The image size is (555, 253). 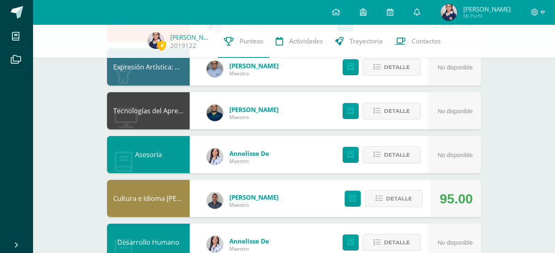 What do you see at coordinates (215, 200) in the screenshot?
I see `img: c930f3f73c3d00a5c92100a53b7a1b5a.png` at bounding box center [215, 200].